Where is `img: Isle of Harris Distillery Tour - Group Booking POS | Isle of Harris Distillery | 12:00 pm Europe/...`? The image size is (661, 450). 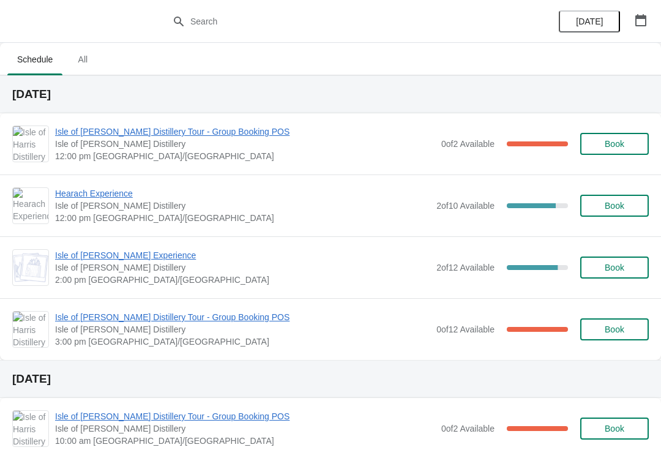 img: Isle of Harris Distillery Tour - Group Booking POS | Isle of Harris Distillery | 12:00 pm Europe/... is located at coordinates (31, 144).